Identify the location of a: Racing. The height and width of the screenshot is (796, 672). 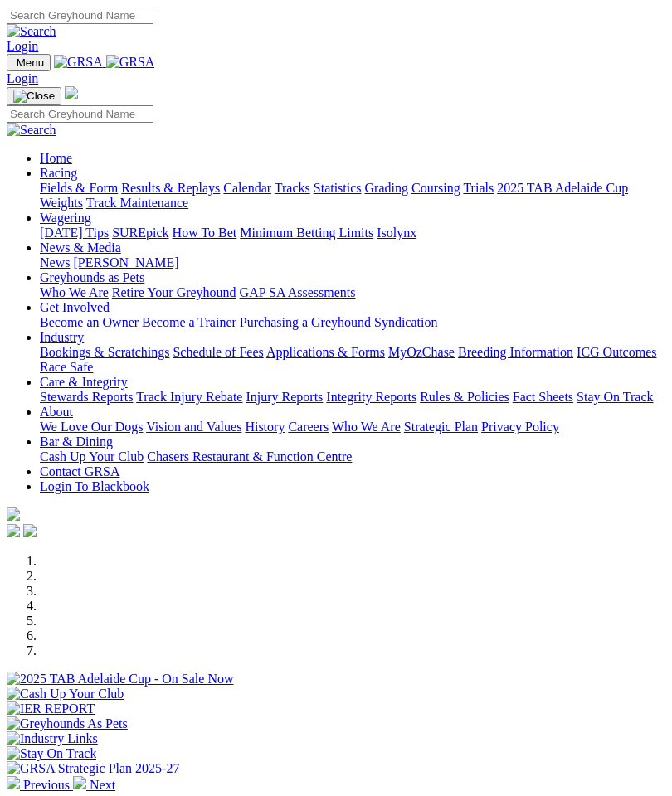
(58, 173).